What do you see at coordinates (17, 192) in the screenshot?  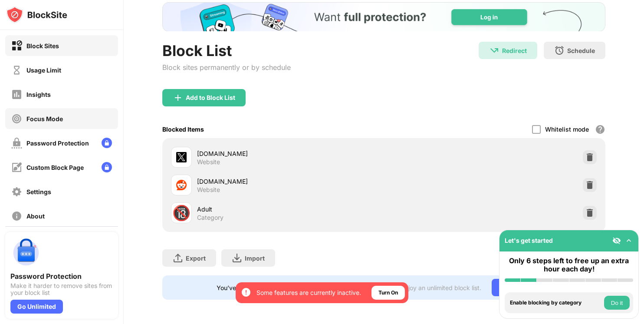 I see `img: settings-off.svg` at bounding box center [17, 192].